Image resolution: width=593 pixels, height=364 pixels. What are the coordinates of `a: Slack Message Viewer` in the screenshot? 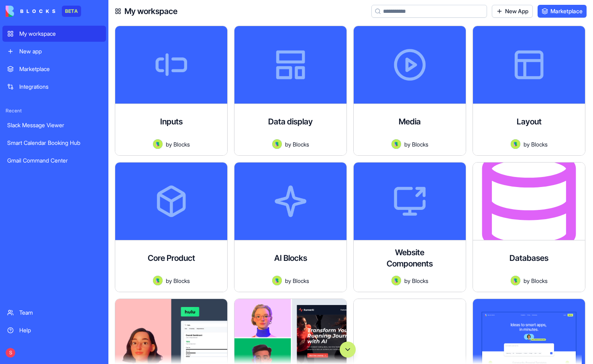 It's located at (54, 125).